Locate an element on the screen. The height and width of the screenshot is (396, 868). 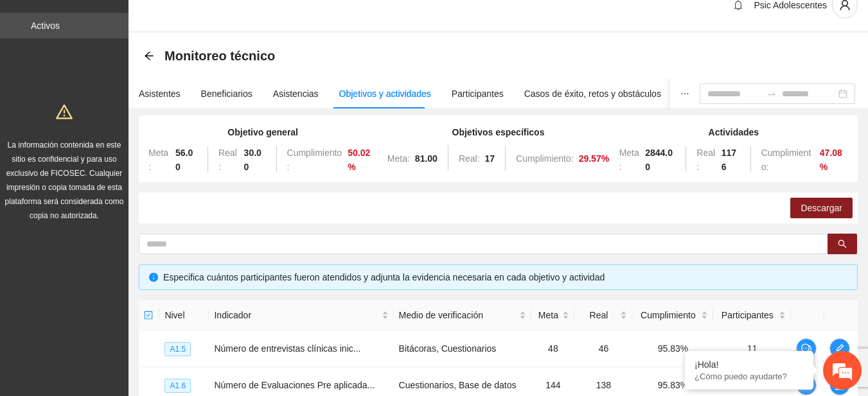
div: Beneficiarios is located at coordinates (227, 94).